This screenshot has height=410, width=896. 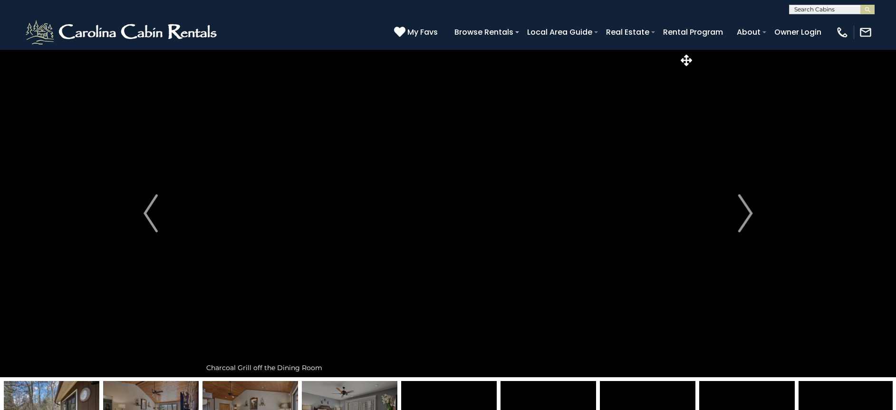 What do you see at coordinates (122, 32) in the screenshot?
I see `img: White-1-2.png` at bounding box center [122, 32].